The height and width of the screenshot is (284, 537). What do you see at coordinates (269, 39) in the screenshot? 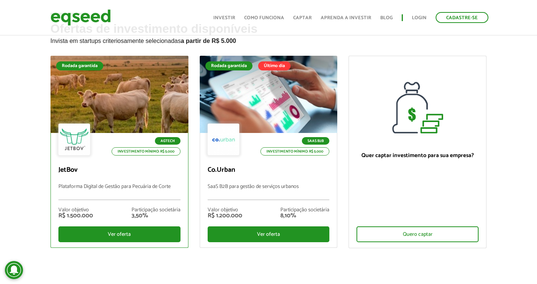
I see `h2: Ofertas de investimento disponíveis` at bounding box center [269, 39].